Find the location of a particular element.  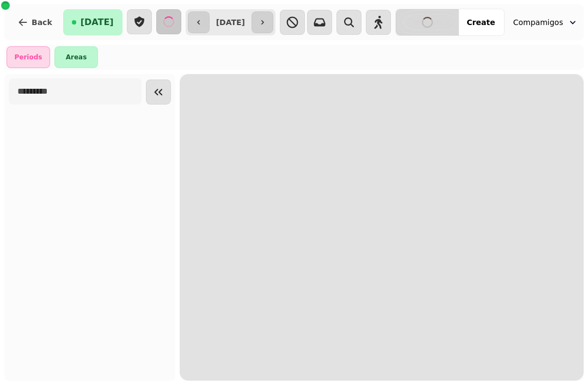

div: Areas is located at coordinates (77, 57).